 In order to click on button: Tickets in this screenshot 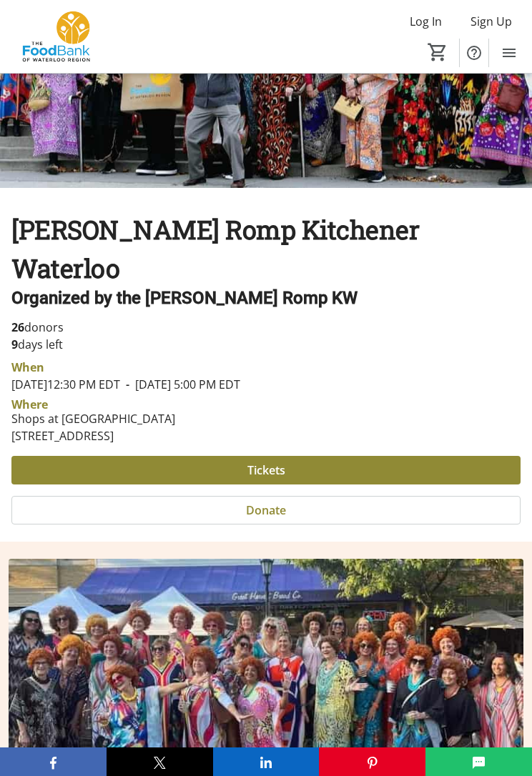, I will do `click(266, 471)`.